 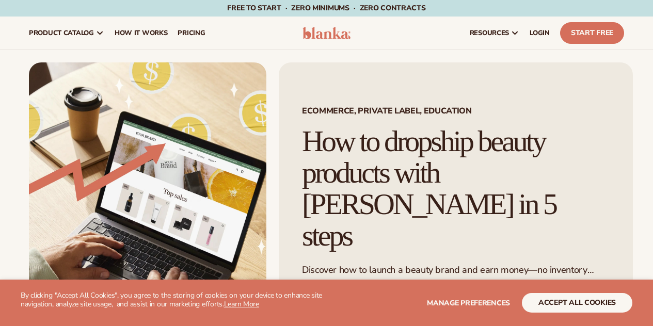 I want to click on span: Ecommerce, Private Label, EDUCATION, so click(x=456, y=111).